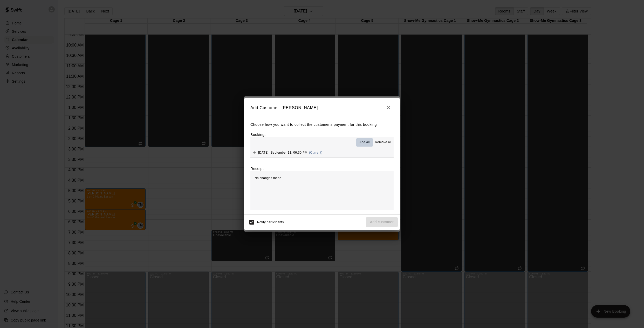  Describe the element at coordinates (365, 142) in the screenshot. I see `button: Add all` at that location.